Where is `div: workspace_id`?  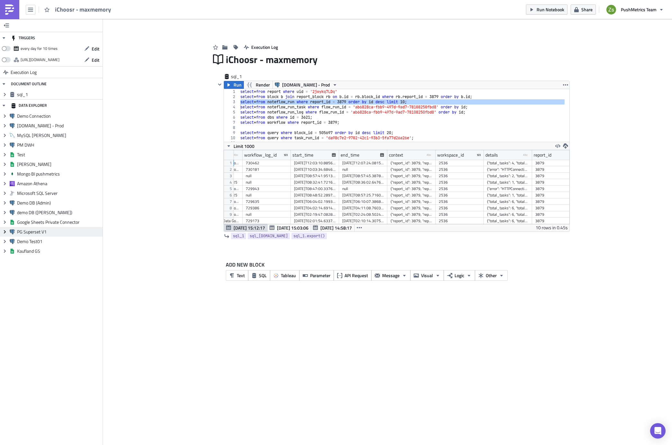
div: workspace_id is located at coordinates (450, 155).